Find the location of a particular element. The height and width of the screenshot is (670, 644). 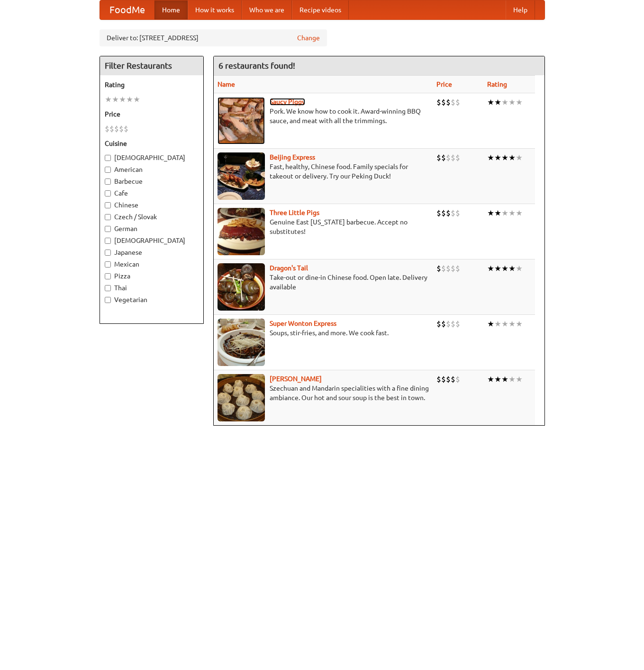

img: saucy.jpg is located at coordinates (241, 121).